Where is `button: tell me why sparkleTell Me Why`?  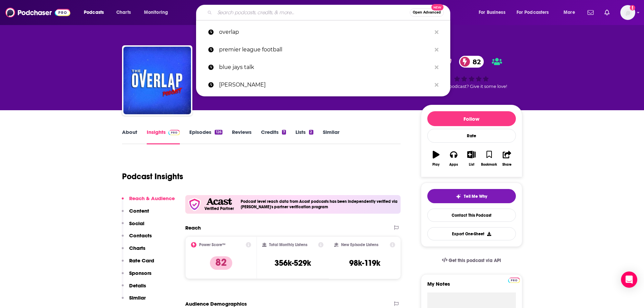
button: tell me why sparkleTell Me Why is located at coordinates (471, 196).